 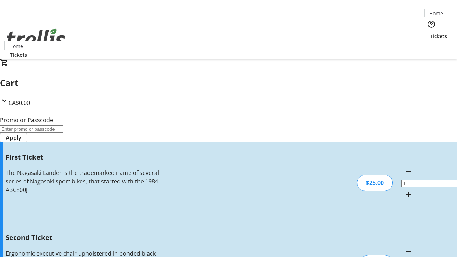 What do you see at coordinates (431, 24) in the screenshot?
I see `button: Help` at bounding box center [431, 24].